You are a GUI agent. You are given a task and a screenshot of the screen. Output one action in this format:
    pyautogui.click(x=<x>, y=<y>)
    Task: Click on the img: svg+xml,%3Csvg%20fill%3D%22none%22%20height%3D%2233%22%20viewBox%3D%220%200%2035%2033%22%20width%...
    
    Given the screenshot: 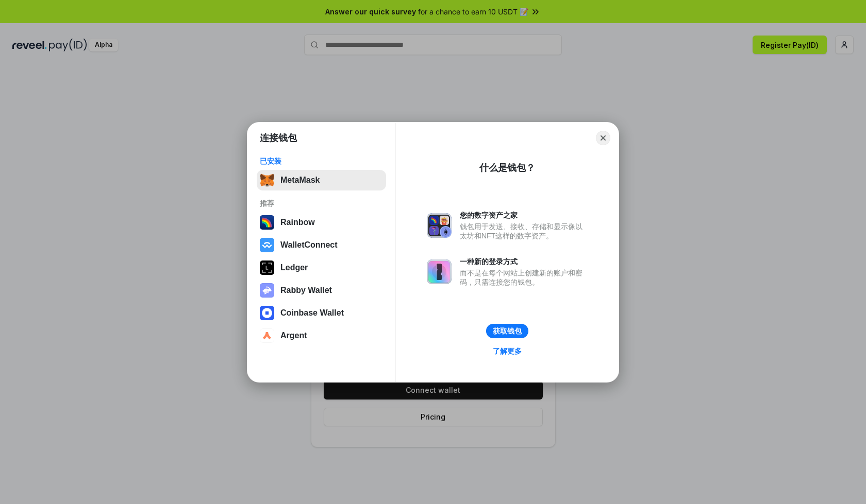 What is the action you would take?
    pyautogui.click(x=267, y=180)
    